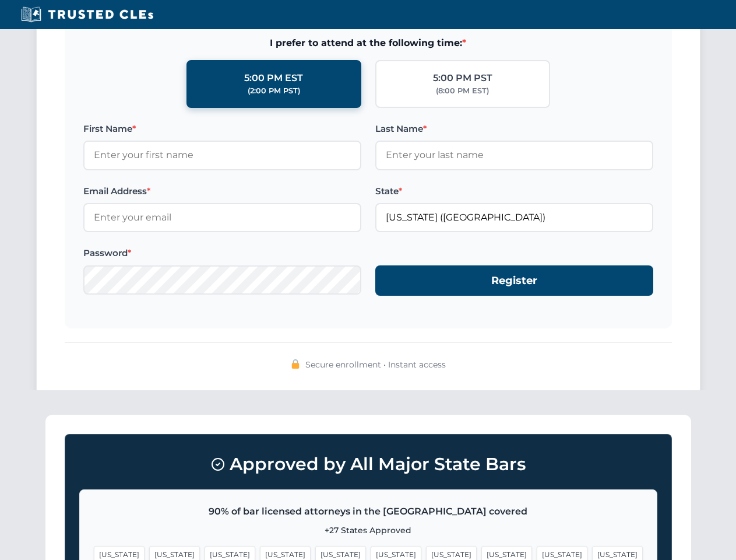 This screenshot has width=736, height=560. What do you see at coordinates (375, 364) in the screenshot?
I see `span: Secure enrollment • Instant access` at bounding box center [375, 364].